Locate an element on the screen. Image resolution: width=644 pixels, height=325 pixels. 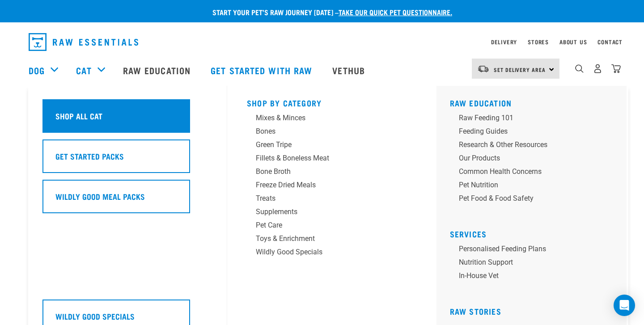
nav: dropdown navigation is located at coordinates (322, 42).